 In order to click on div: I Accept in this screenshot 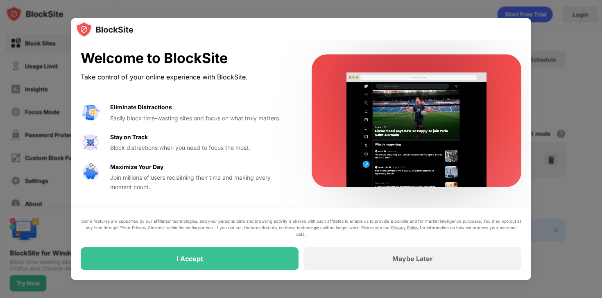, I will do `click(190, 259)`.